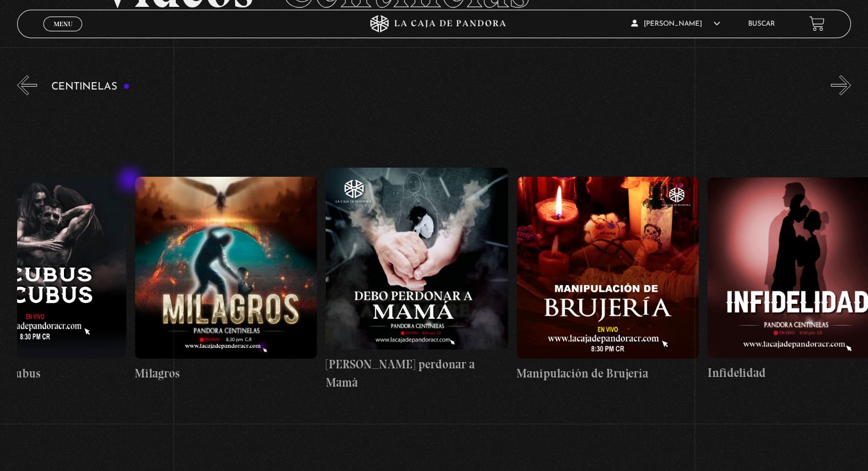 This screenshot has height=471, width=868. Describe the element at coordinates (226, 374) in the screenshot. I see `h4: Milagros` at that location.